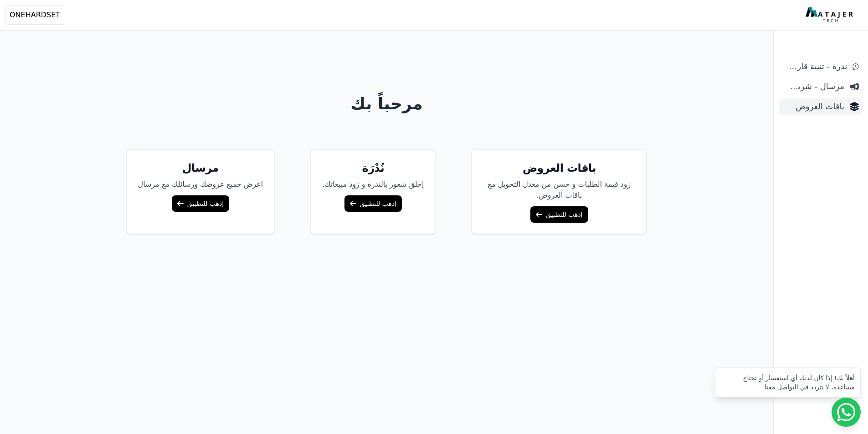 This screenshot has width=868, height=434. What do you see at coordinates (559, 168) in the screenshot?
I see `h5: باقات العروض` at bounding box center [559, 168].